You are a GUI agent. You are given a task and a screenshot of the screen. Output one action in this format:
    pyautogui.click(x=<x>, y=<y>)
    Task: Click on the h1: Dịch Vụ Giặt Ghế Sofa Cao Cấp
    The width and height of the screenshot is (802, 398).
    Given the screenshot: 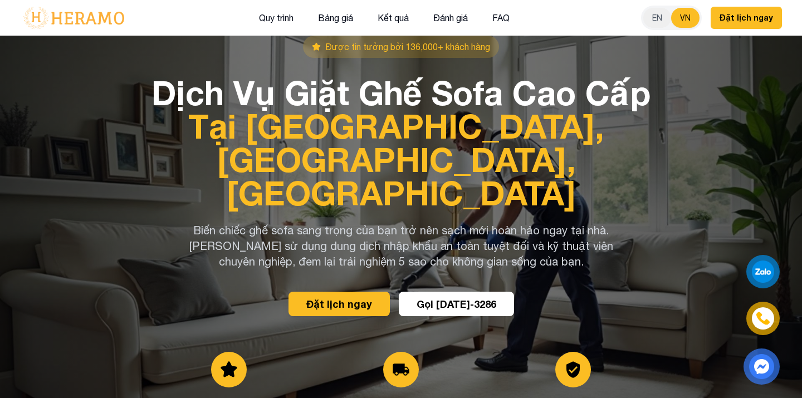 What is the action you would take?
    pyautogui.click(x=401, y=142)
    